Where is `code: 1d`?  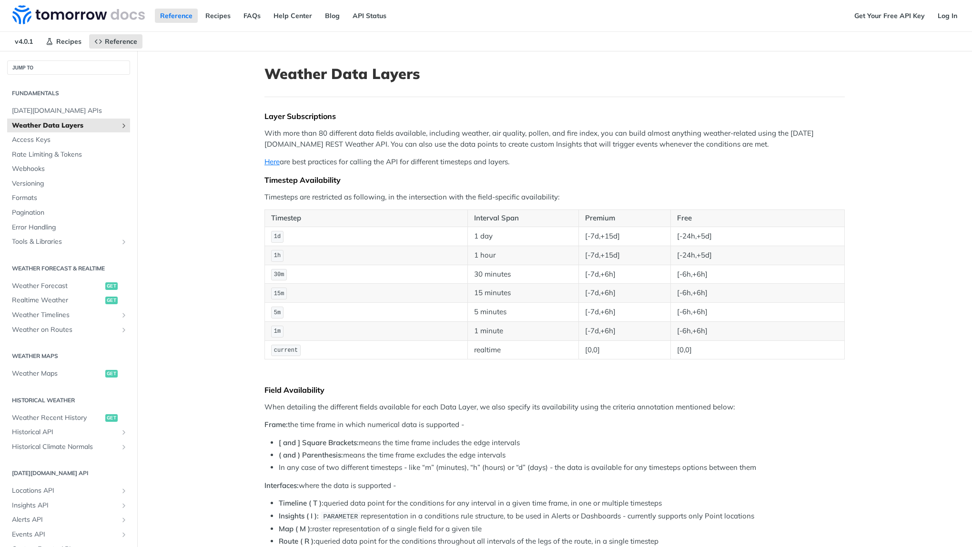 code: 1d is located at coordinates (277, 237).